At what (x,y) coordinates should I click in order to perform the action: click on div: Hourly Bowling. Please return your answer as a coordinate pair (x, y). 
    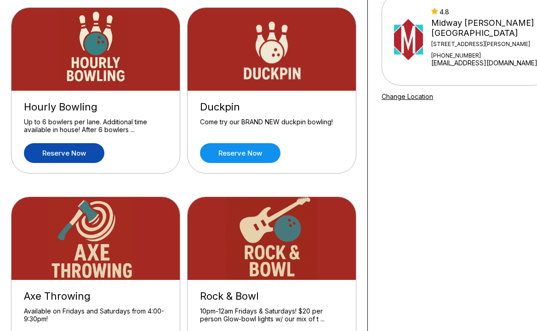
    Looking at the image, I should click on (96, 107).